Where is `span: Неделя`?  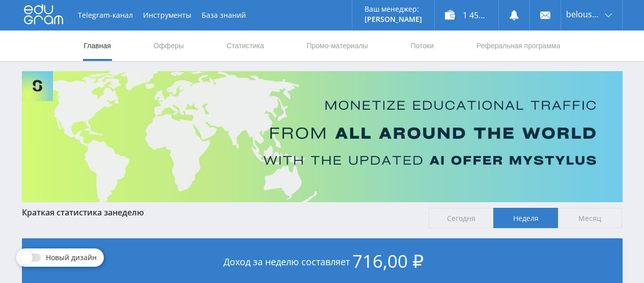
span: Неделя is located at coordinates (525, 218).